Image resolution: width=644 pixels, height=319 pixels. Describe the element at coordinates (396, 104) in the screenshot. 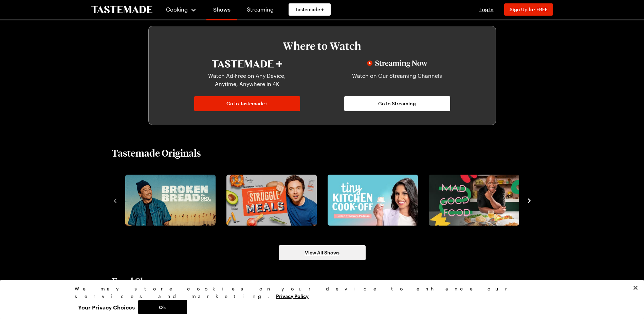

I see `span: Go to Streaming` at that location.